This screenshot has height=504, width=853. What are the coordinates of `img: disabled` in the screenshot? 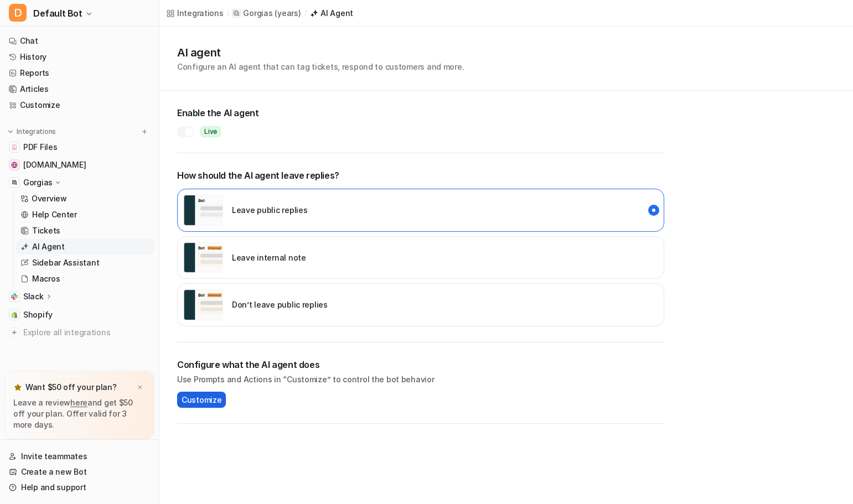 It's located at (203, 305).